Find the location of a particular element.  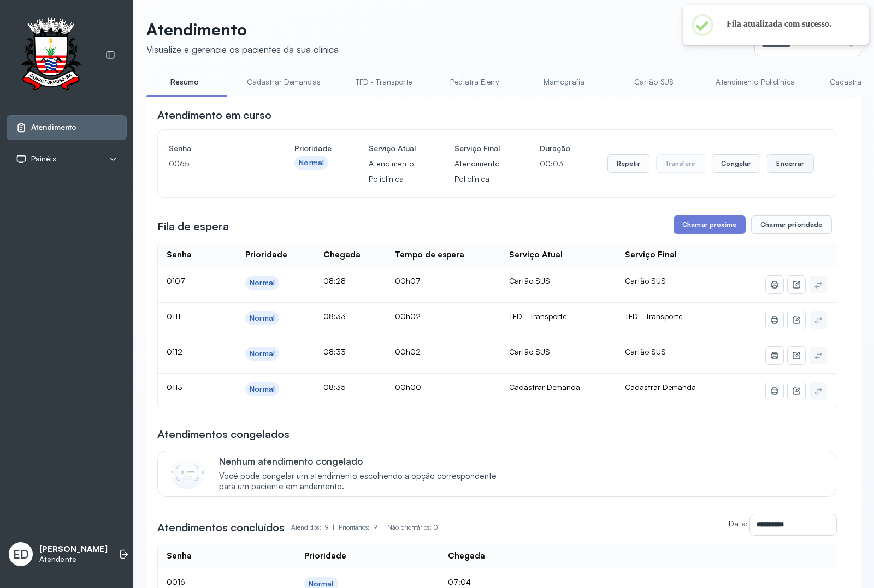

span: TFD - Transporte is located at coordinates (653, 316).